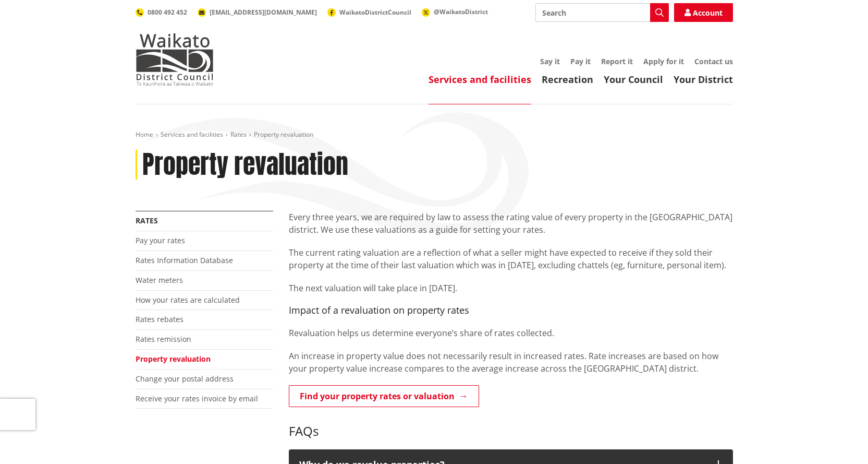 Image resolution: width=868 pixels, height=464 pixels. Describe the element at coordinates (145, 134) in the screenshot. I see `a: Home` at that location.